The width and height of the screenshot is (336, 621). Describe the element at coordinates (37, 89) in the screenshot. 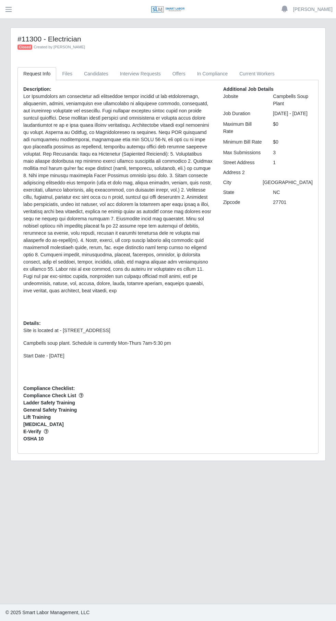

I see `b: Description:` at that location.